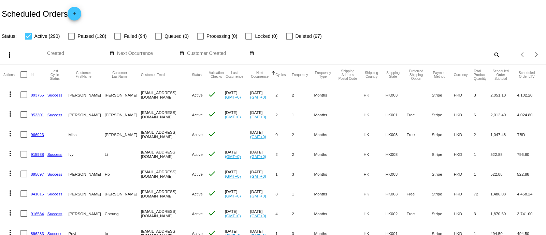 This screenshot has width=546, height=235. Describe the element at coordinates (74, 15) in the screenshot. I see `mat-icon: add` at that location.